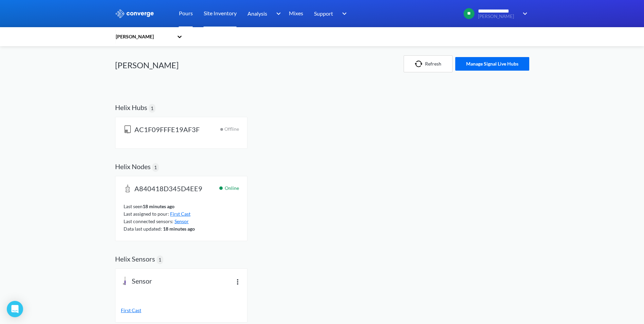 The height and width of the screenshot is (324, 644). What do you see at coordinates (125, 281) in the screenshot?
I see `img: icon-hardware-sensor.svg` at bounding box center [125, 281].